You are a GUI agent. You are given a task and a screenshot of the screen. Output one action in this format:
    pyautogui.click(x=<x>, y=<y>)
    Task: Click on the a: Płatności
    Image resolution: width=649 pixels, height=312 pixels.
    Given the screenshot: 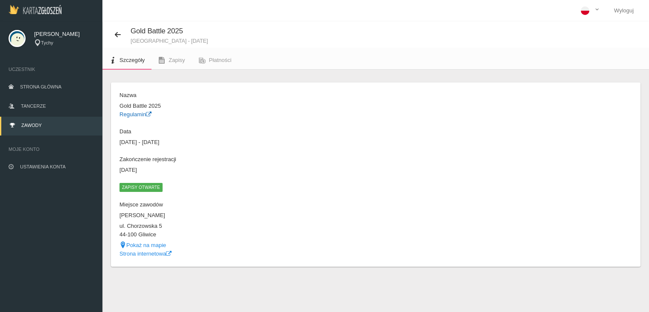 What is the action you would take?
    pyautogui.click(x=215, y=60)
    